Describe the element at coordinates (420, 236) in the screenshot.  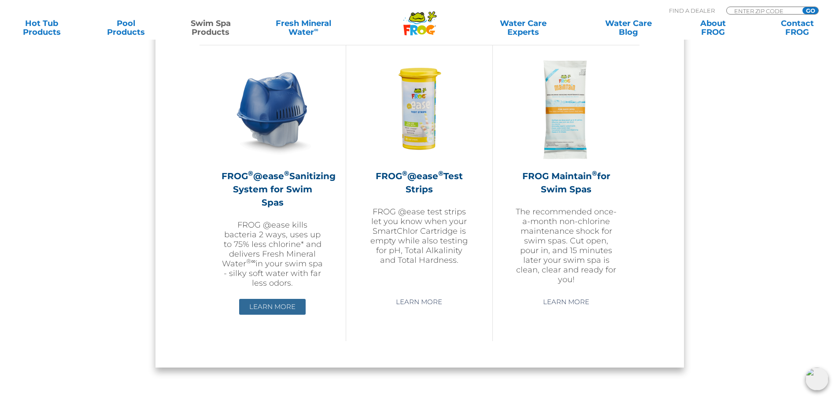
I see `p: FROG @ease test strips let you know when your SmartChlor Cartridge is empty while also testing fo...` at that location.